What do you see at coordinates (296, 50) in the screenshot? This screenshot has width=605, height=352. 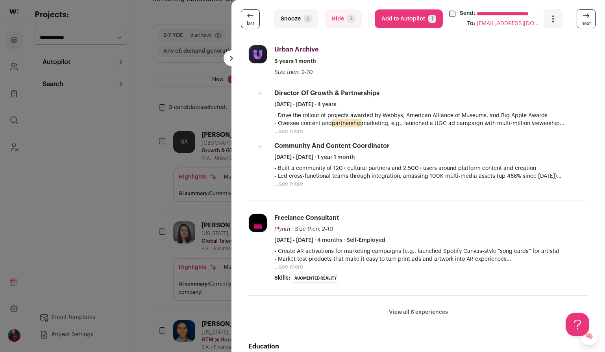 I see `span: Urban Archive` at bounding box center [296, 50].